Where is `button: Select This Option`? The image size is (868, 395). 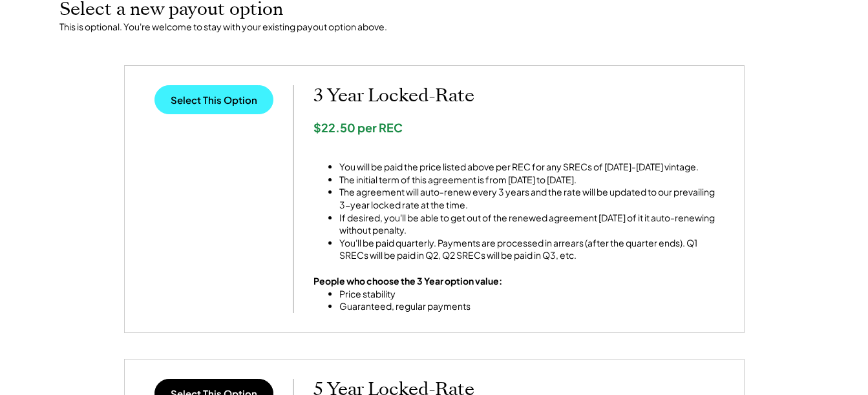
button: Select This Option is located at coordinates (214, 99).